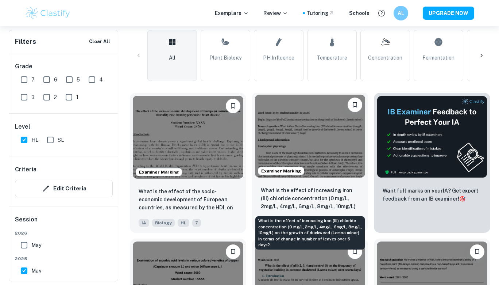 The width and height of the screenshot is (499, 285). Describe the element at coordinates (61, 140) in the screenshot. I see `span: SL` at that location.